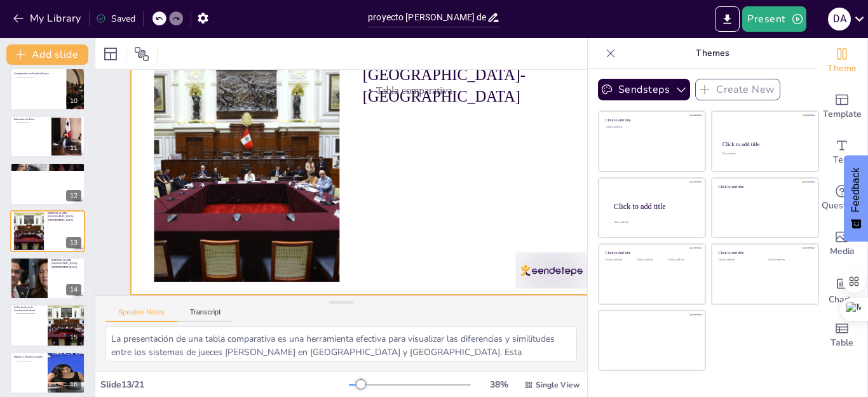 The width and height of the screenshot is (868, 397). Describe the element at coordinates (31, 119) in the screenshot. I see `p: Indicadores de Éxito` at that location.